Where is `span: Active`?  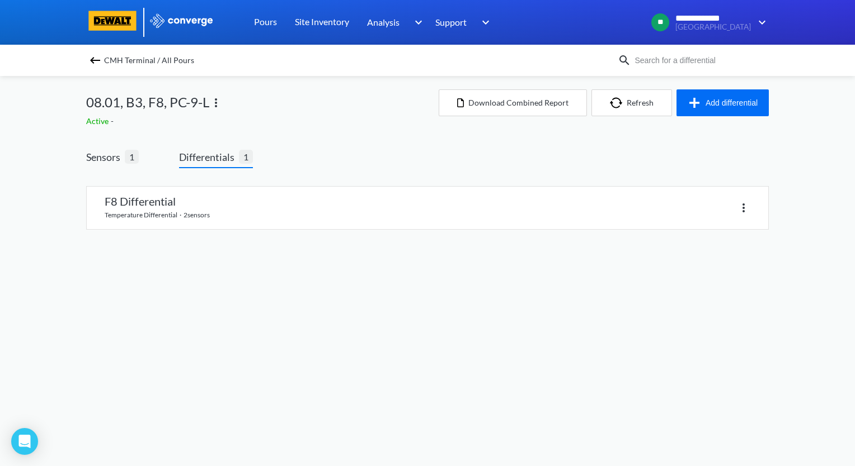 span: Active is located at coordinates (98, 121).